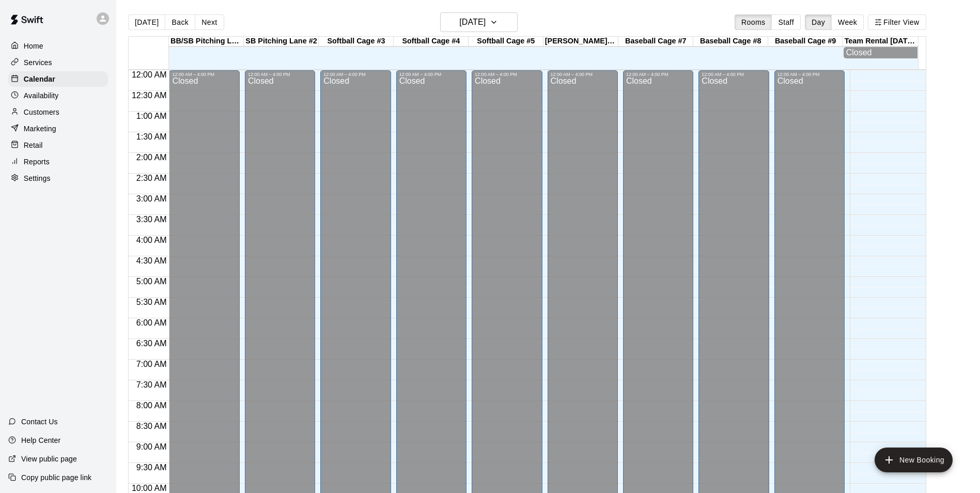 This screenshot has width=980, height=493. Describe the element at coordinates (151, 343) in the screenshot. I see `span: 6:30 AM` at that location.